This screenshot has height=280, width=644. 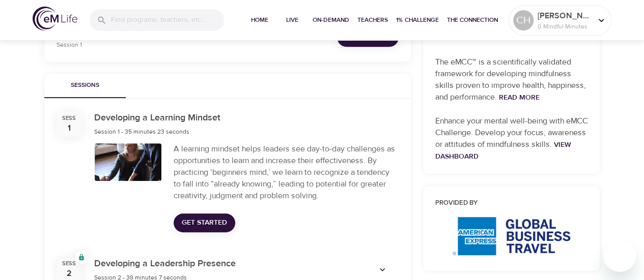 What do you see at coordinates (519, 98) in the screenshot?
I see `a: Read More` at bounding box center [519, 98].